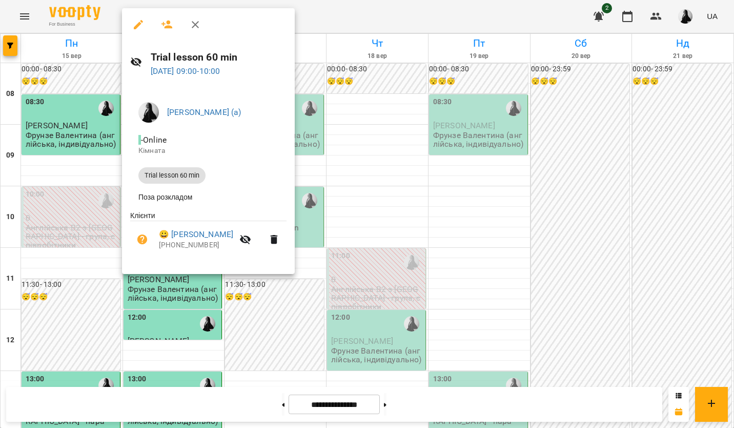  I want to click on button: Візит ще не сплачено. Додати оплату?, so click(143, 239).